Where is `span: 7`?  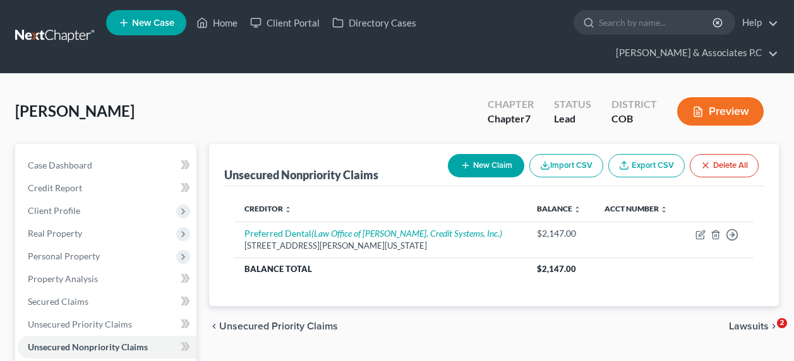 span: 7 is located at coordinates (527, 118).